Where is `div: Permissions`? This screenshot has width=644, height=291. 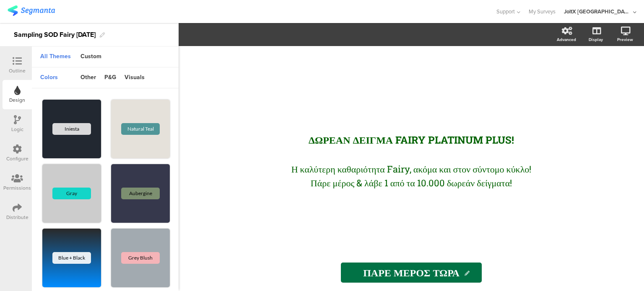
div: Permissions is located at coordinates (17, 188).